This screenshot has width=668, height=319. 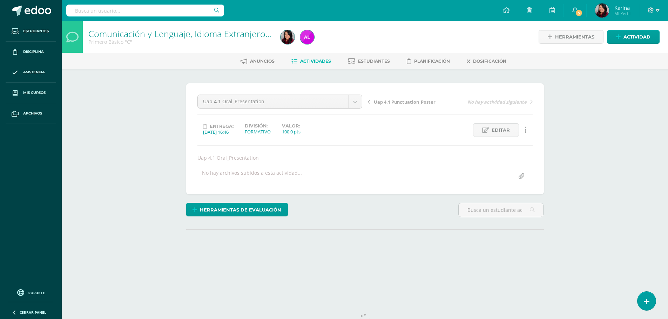 I want to click on span: Herramientas de evaluación, so click(x=241, y=210).